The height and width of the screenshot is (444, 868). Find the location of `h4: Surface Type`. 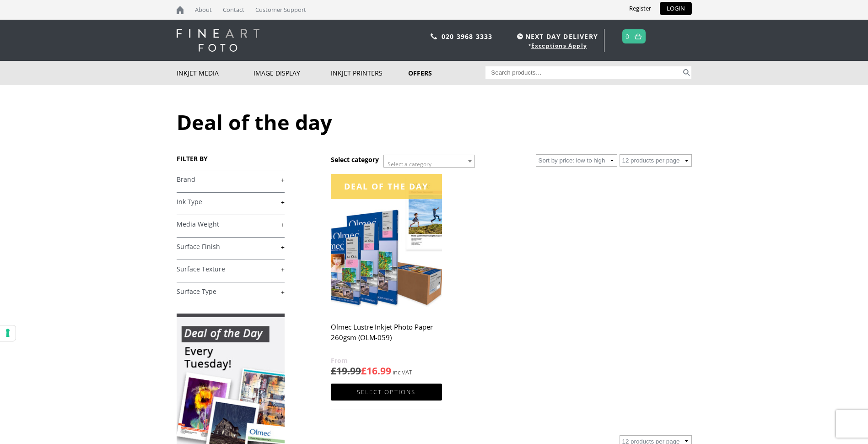

h4: Surface Type is located at coordinates (230, 291).